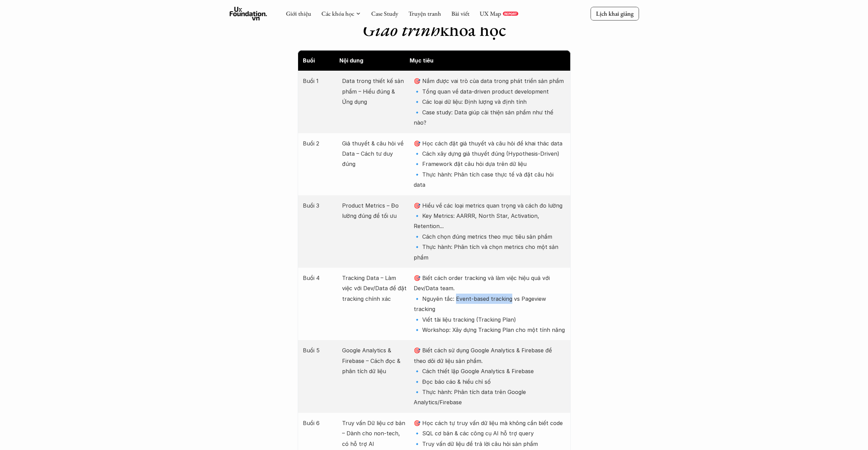 Image resolution: width=868 pixels, height=450 pixels. Describe the element at coordinates (422, 60) in the screenshot. I see `strong: Mục tiêu` at that location.